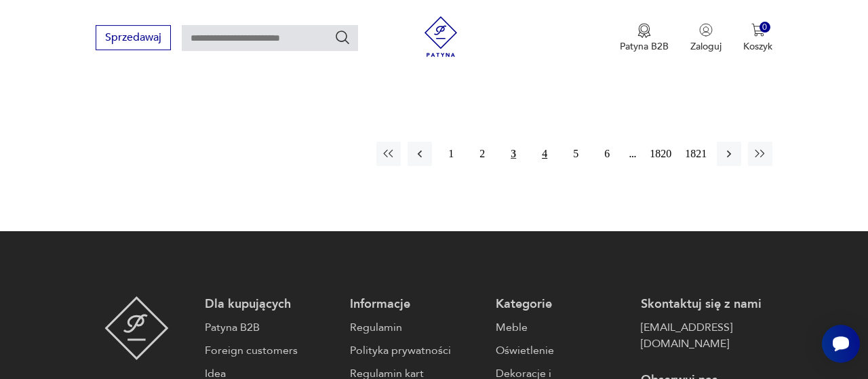  Describe the element at coordinates (482, 154) in the screenshot. I see `button: 2` at that location.